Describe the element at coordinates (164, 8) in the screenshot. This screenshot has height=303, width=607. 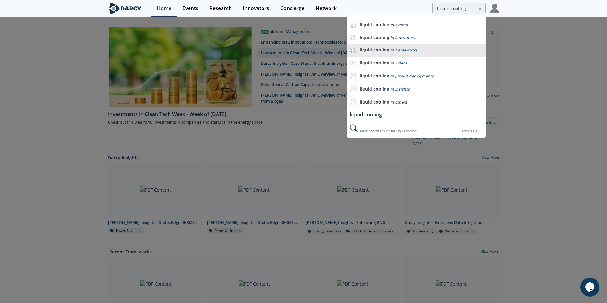
I see `div: Home` at that location.